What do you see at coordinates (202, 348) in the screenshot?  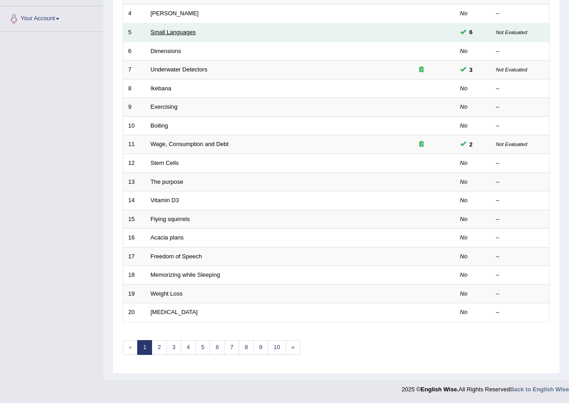 I see `a: 5` at bounding box center [202, 348].